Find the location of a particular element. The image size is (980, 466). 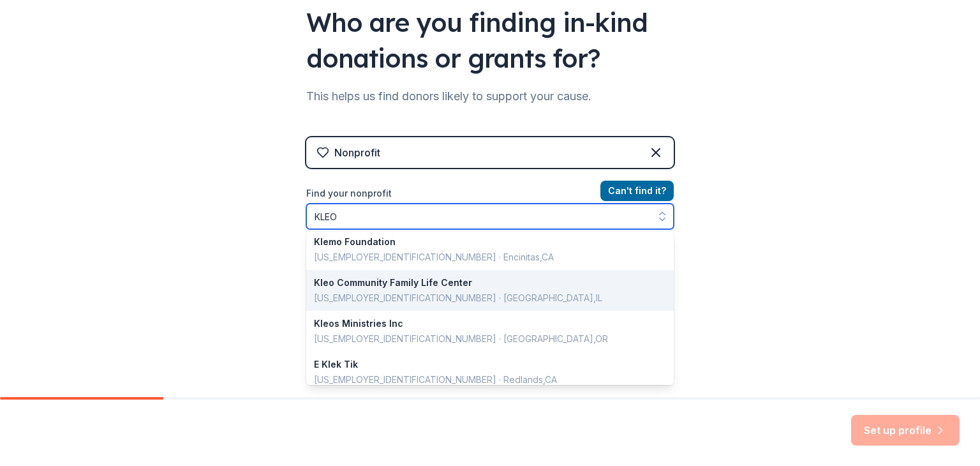

div: Kleos Ministries Inc is located at coordinates (482, 323).